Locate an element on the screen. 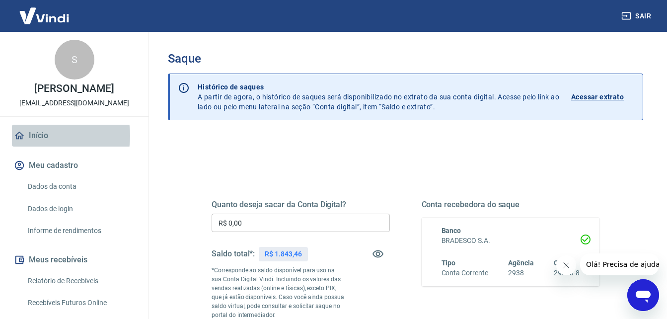 This screenshot has width=667, height=319. h5: Conta recebedora do saque is located at coordinates (511, 205).